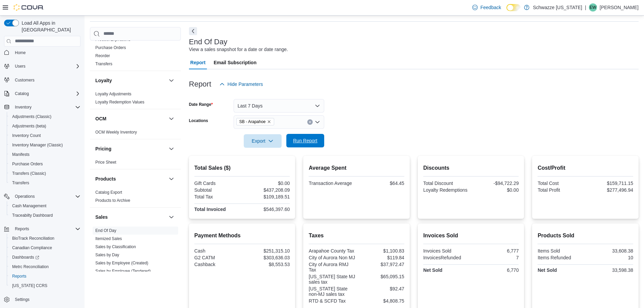 The width and height of the screenshot is (644, 308). I want to click on div: $8,553.53, so click(267, 264).